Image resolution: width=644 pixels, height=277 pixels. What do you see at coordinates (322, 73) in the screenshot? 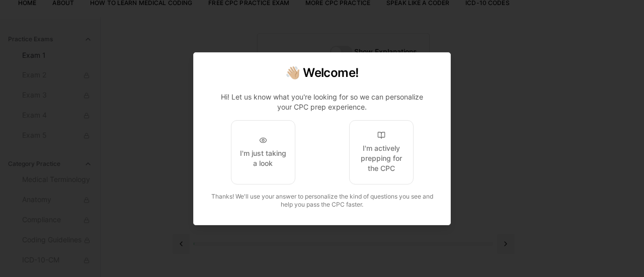
I see `h2: 👋🏼 Welcome!` at bounding box center [322, 73].